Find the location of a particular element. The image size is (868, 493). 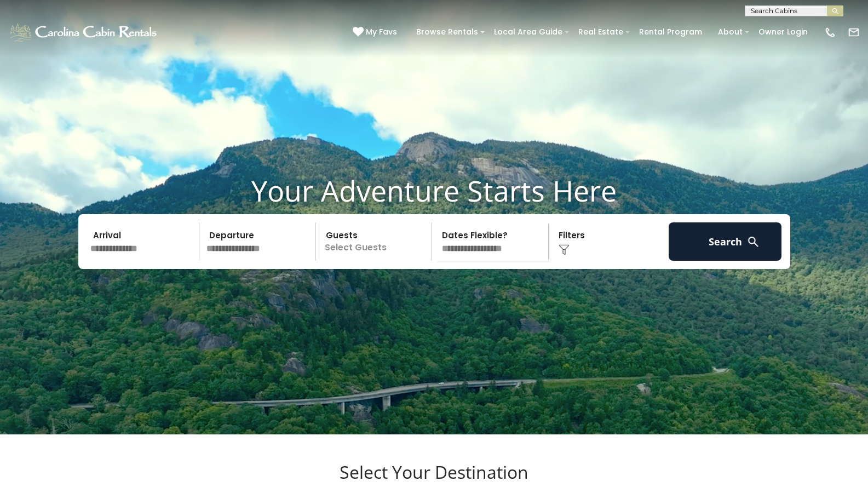

p: Select Guests is located at coordinates (376, 241).